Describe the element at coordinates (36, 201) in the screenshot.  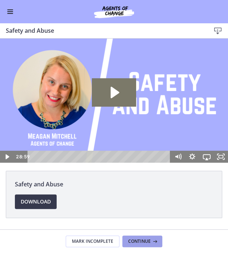
I see `span: Download` at that location.